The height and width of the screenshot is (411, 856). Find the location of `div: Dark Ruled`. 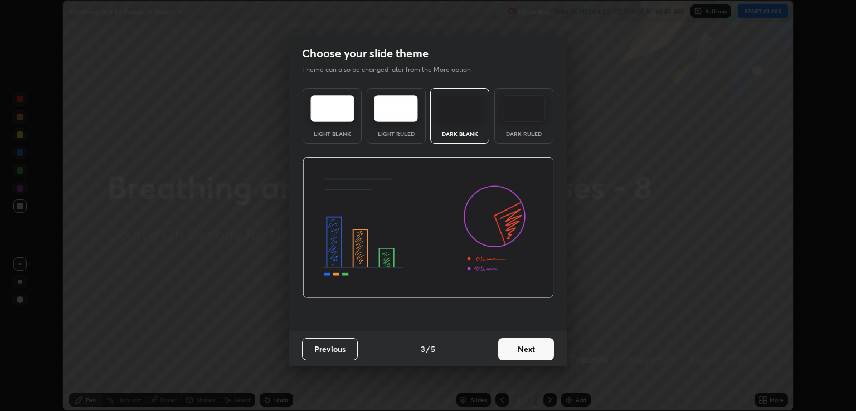

div: Dark Ruled is located at coordinates (524, 134).